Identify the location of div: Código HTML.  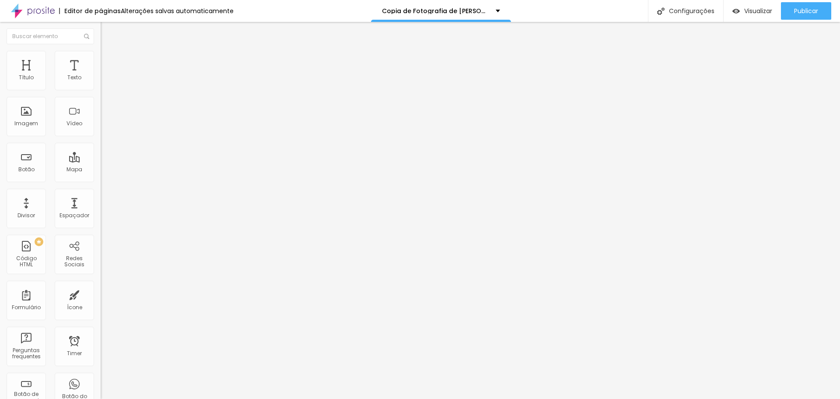
(26, 261).